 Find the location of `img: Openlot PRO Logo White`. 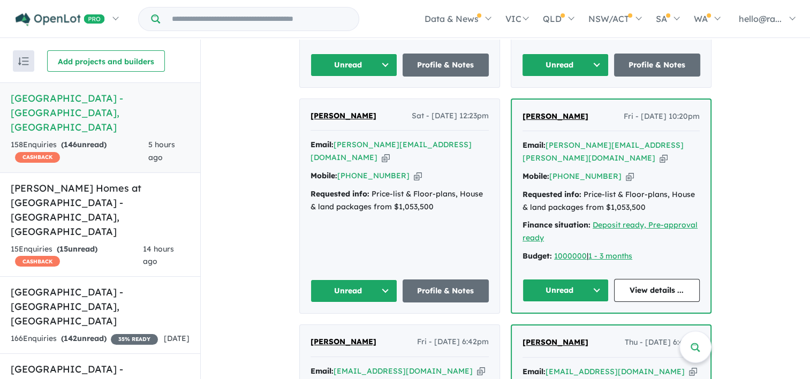

img: Openlot PRO Logo White is located at coordinates (60, 19).